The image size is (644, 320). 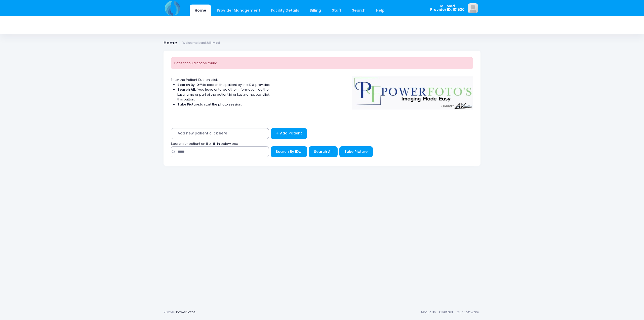 What do you see at coordinates (446, 312) in the screenshot?
I see `a: Contact` at bounding box center [446, 312].